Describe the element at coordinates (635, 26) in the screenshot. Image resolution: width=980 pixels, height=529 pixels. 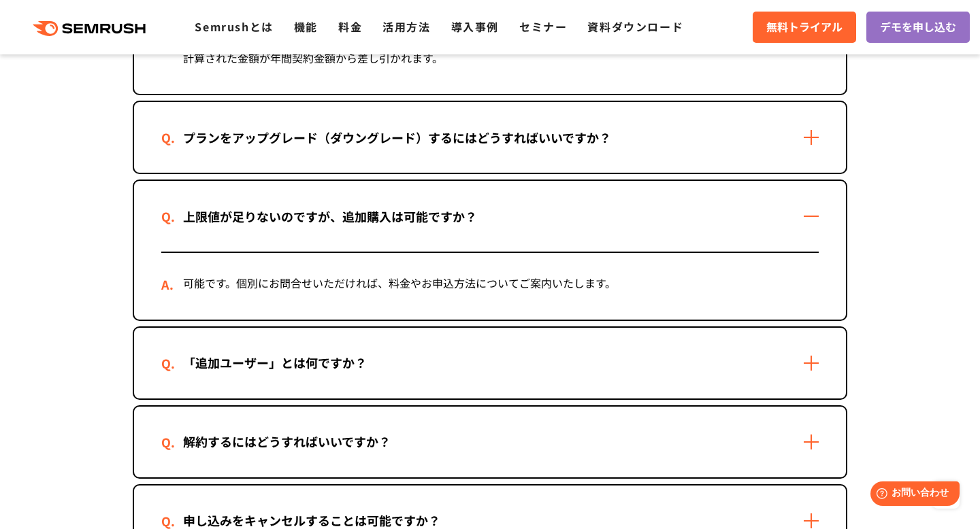
I see `a: 資料ダウンロード` at that location.